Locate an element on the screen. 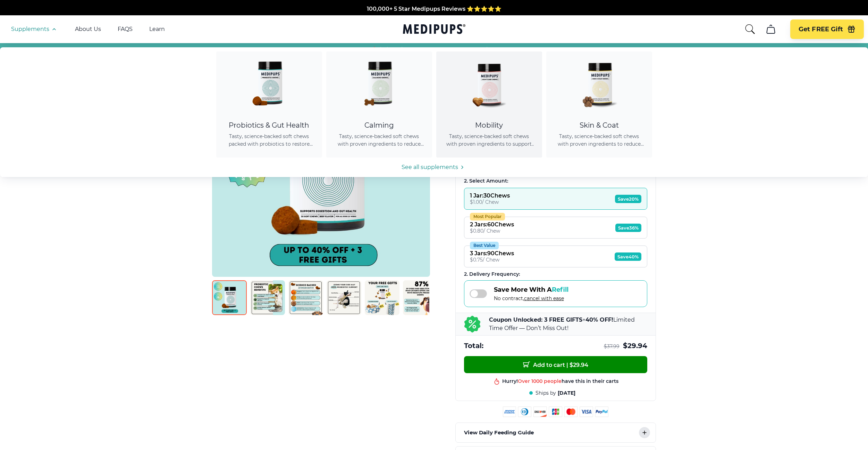  p: View Daily Feeding Guide is located at coordinates (499, 432).